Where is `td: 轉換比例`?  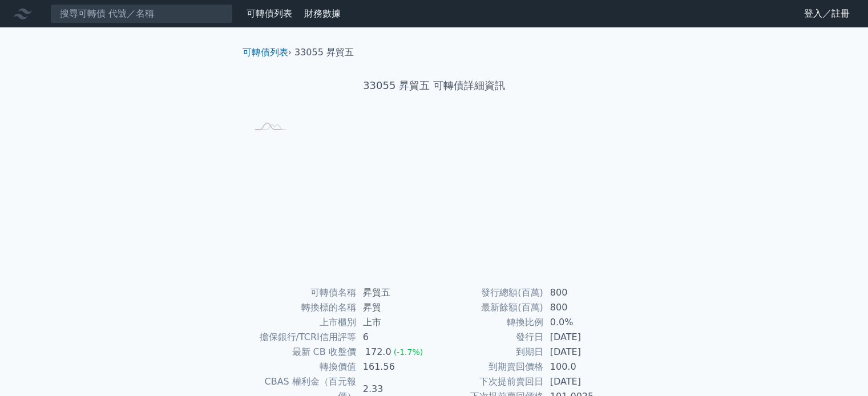
td: 轉換比例 is located at coordinates (489, 322).